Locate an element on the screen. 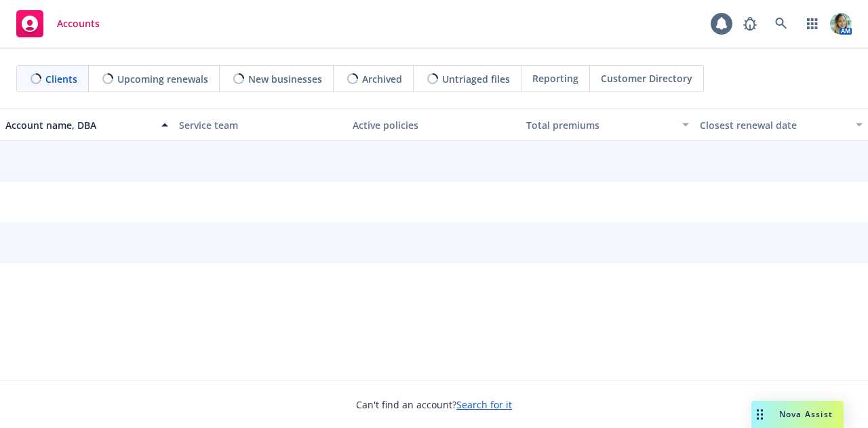  span: Customer Directory is located at coordinates (646, 78).